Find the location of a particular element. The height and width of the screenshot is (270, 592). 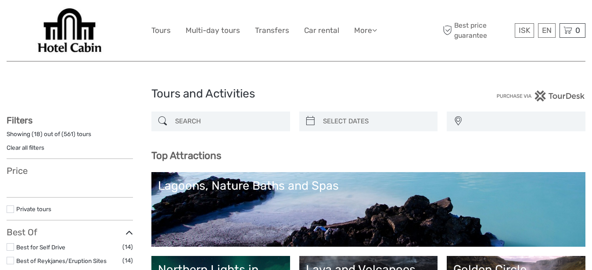

a: Multi-day tours is located at coordinates (213, 30).